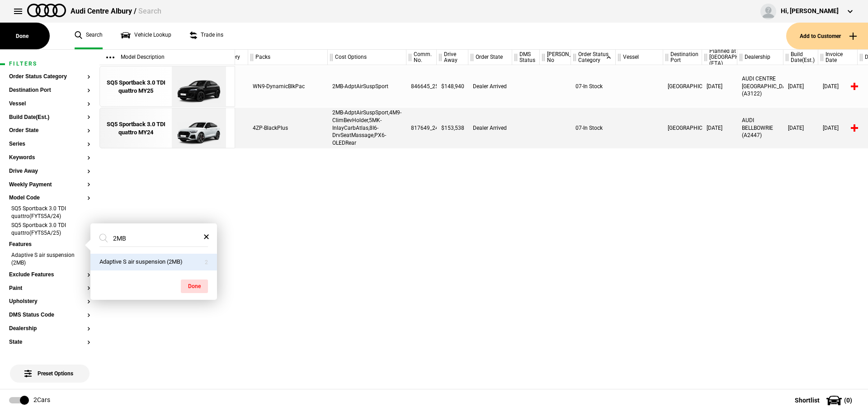 This screenshot has width=868, height=412. Describe the element at coordinates (288, 87) in the screenshot. I see `div: WN9-DynamicBlkPac` at that location.